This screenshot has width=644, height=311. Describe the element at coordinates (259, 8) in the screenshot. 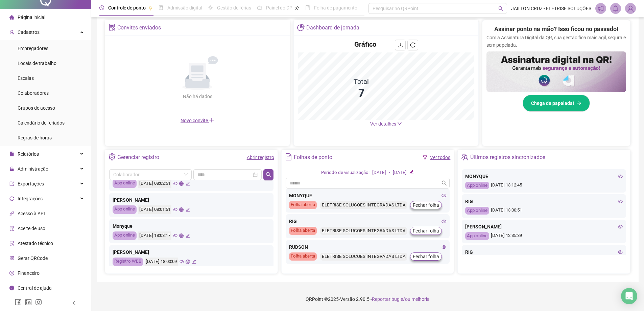

I see `span: dashboard` at that location.